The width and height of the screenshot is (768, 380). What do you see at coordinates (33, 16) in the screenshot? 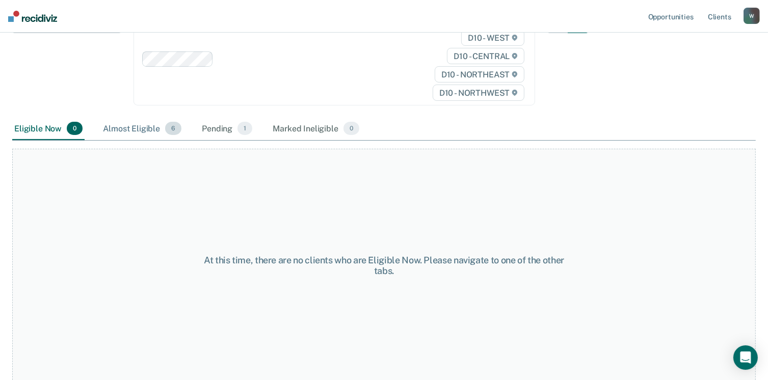
I see `img: Recidiviz` at bounding box center [33, 16].